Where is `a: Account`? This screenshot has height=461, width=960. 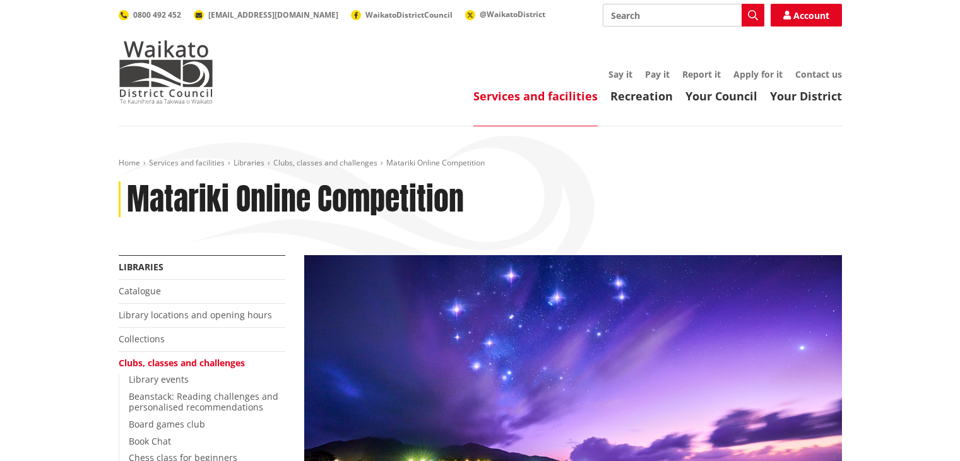
a: Account is located at coordinates (806, 15).